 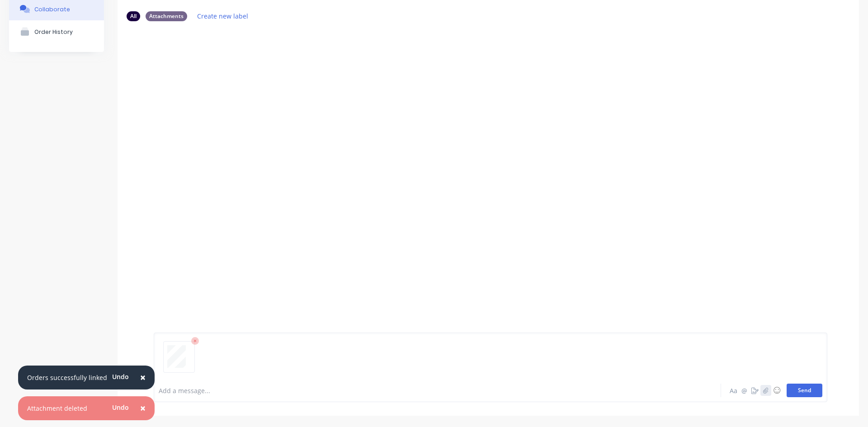 I want to click on div: All, so click(x=133, y=16).